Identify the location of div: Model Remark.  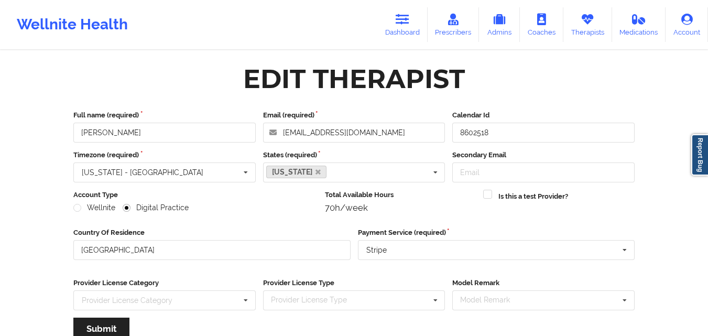
(491, 300).